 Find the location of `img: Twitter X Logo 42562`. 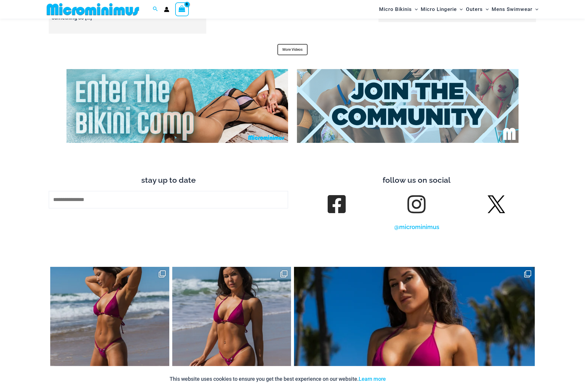

img: Twitter X Logo 42562 is located at coordinates (496, 204).